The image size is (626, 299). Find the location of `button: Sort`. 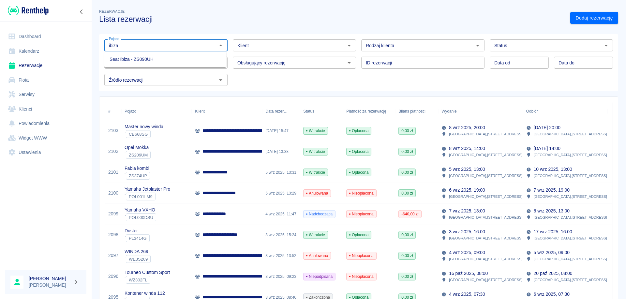

button: Sort is located at coordinates (542, 111).